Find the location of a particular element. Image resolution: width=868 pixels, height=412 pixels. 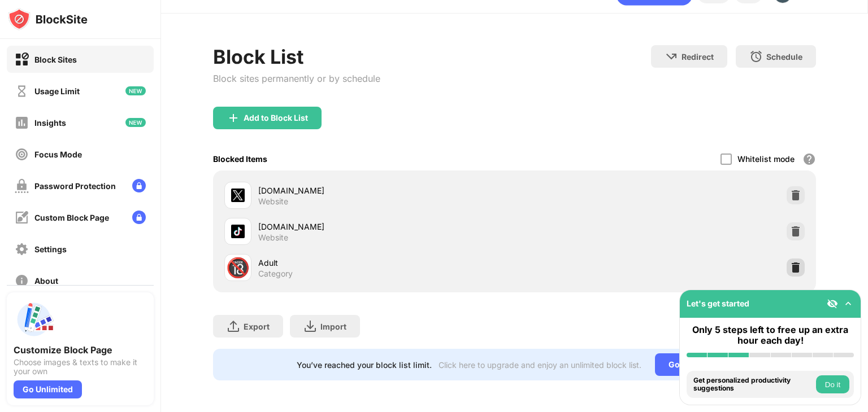

div: Password Protection is located at coordinates (75, 186).